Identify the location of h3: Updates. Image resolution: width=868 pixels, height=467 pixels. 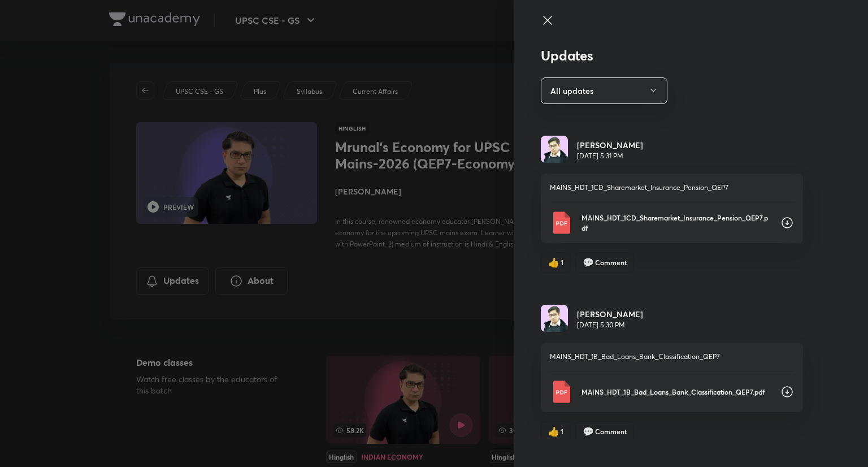
(671, 56).